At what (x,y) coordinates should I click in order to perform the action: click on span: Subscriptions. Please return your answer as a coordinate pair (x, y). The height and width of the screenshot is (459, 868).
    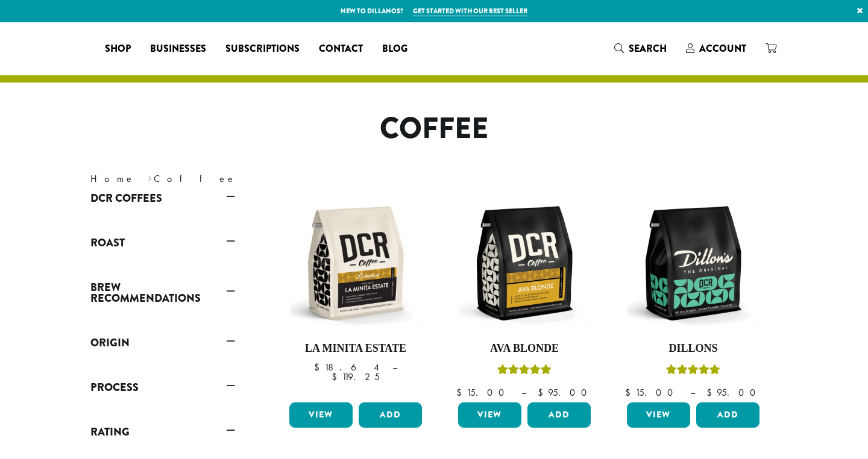
    Looking at the image, I should click on (262, 49).